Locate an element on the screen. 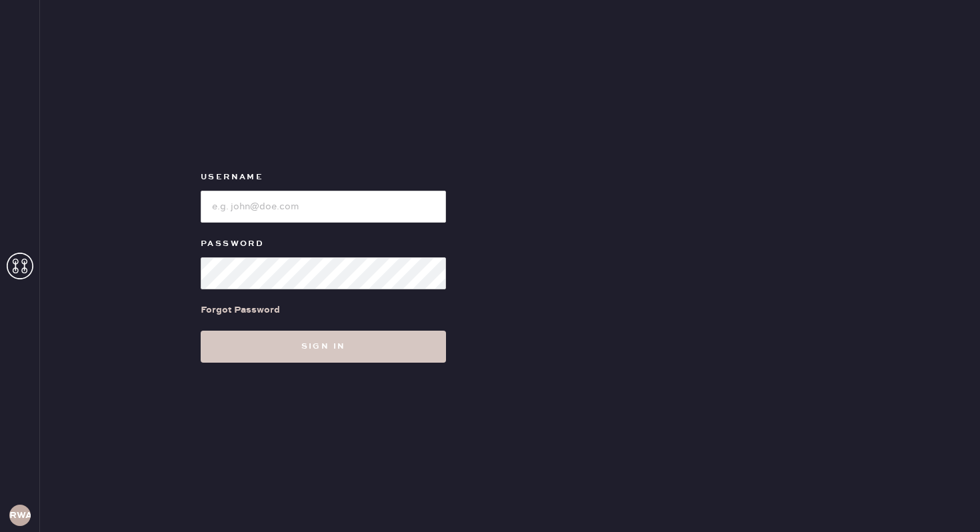 The height and width of the screenshot is (532, 980). input: e.g. john@doe.com is located at coordinates (323, 206).